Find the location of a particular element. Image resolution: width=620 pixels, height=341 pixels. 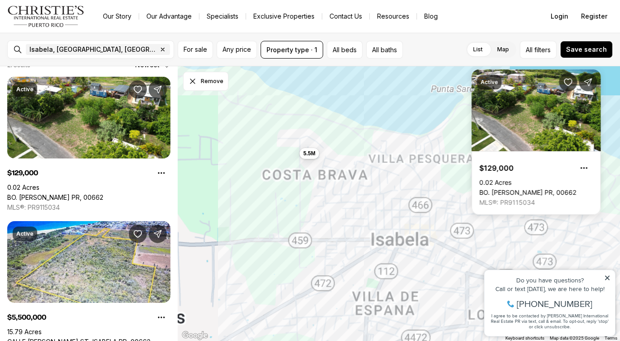

button: Save Property: CALLE MANUELA LAMELA ABREU ST is located at coordinates (138, 234).